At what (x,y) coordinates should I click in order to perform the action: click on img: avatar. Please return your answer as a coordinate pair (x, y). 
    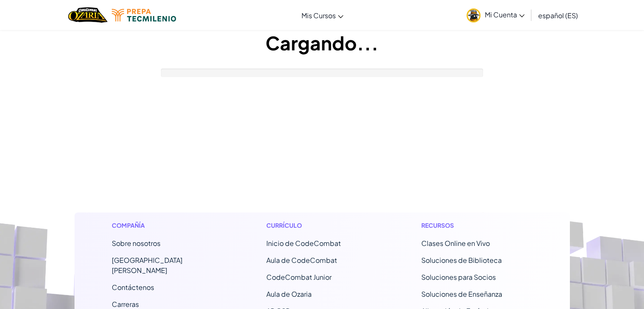
    Looking at the image, I should click on (473, 15).